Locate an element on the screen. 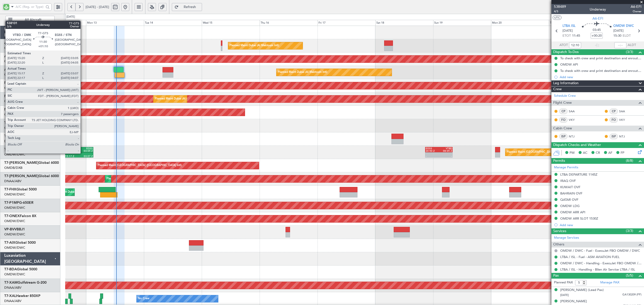  a: A6-EFIFalcon 7X is located at coordinates (18, 69).